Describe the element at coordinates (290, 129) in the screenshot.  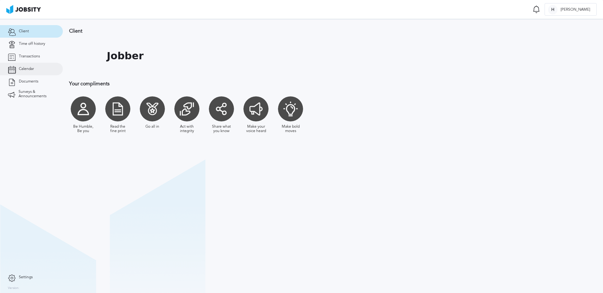
I see `div: Make bold moves` at that location.